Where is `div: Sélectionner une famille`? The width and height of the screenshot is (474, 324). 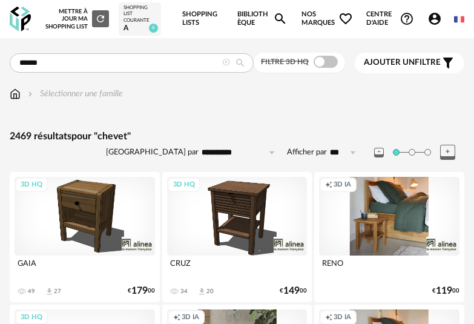 div: Sélectionner une famille is located at coordinates (74, 94).